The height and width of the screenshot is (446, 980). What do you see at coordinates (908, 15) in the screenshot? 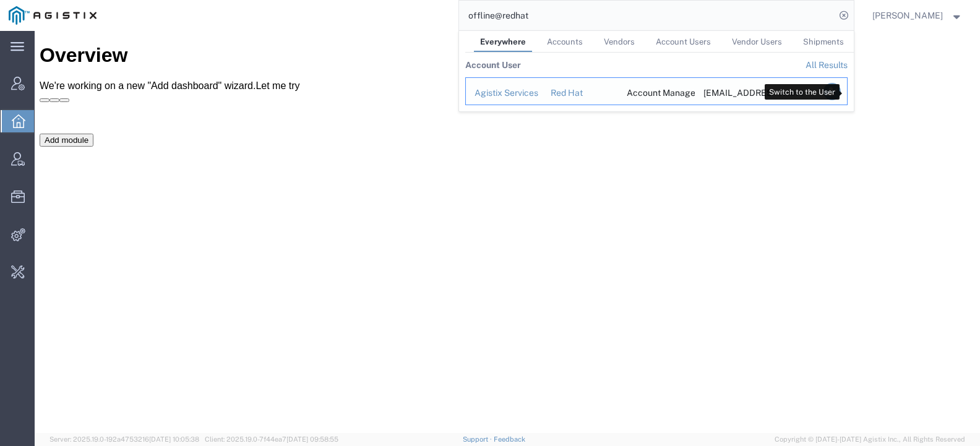
I see `span: Carrie Virgilio` at bounding box center [908, 15].